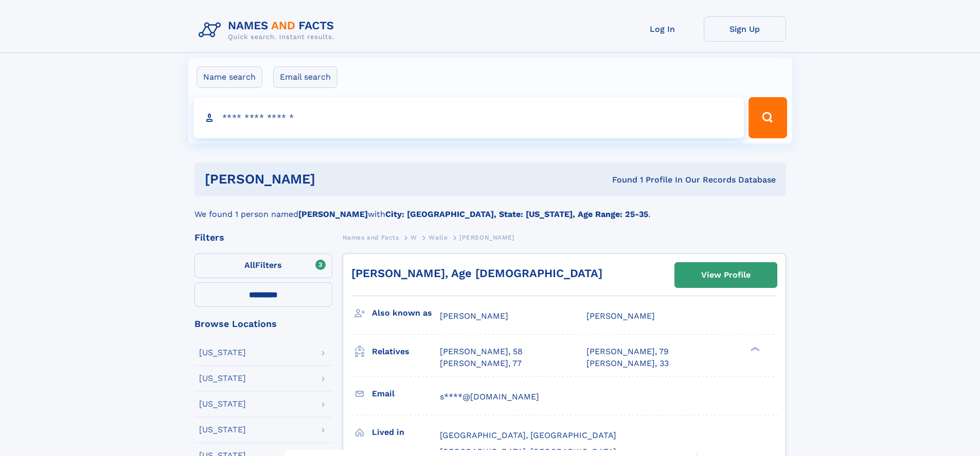  I want to click on a: Names and Facts, so click(371, 237).